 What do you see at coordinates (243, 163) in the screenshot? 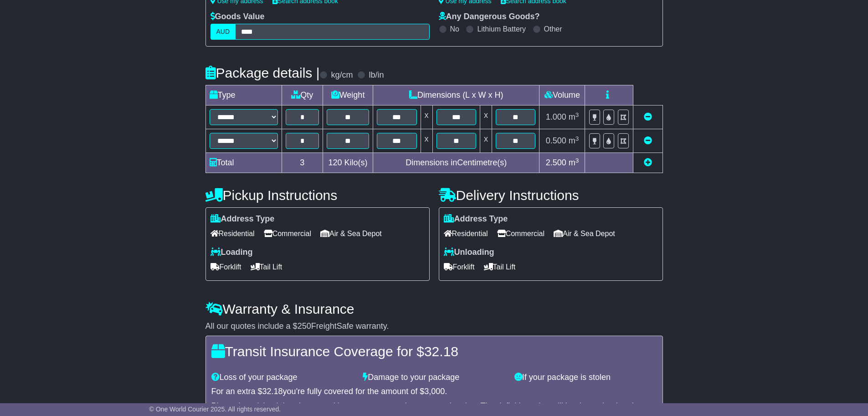
I see `td: Total` at bounding box center [243, 163].